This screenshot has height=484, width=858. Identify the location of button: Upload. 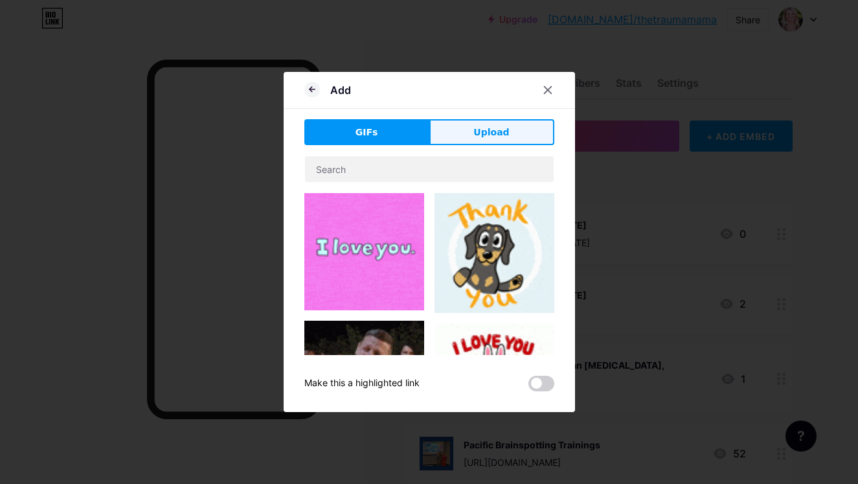
(491, 132).